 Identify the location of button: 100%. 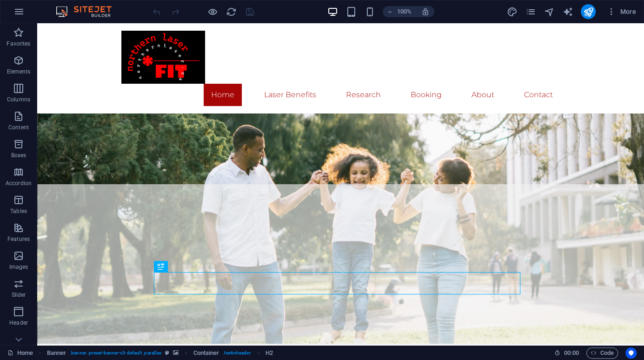
(399, 11).